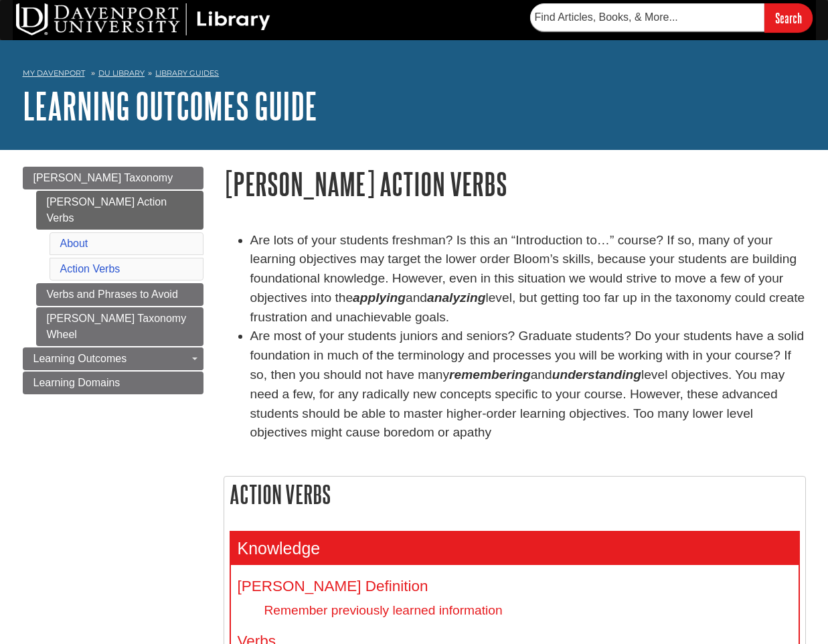 Image resolution: width=828 pixels, height=644 pixels. What do you see at coordinates (671, 18) in the screenshot?
I see `form: Searches DU Library's articles, books, and more` at bounding box center [671, 18].